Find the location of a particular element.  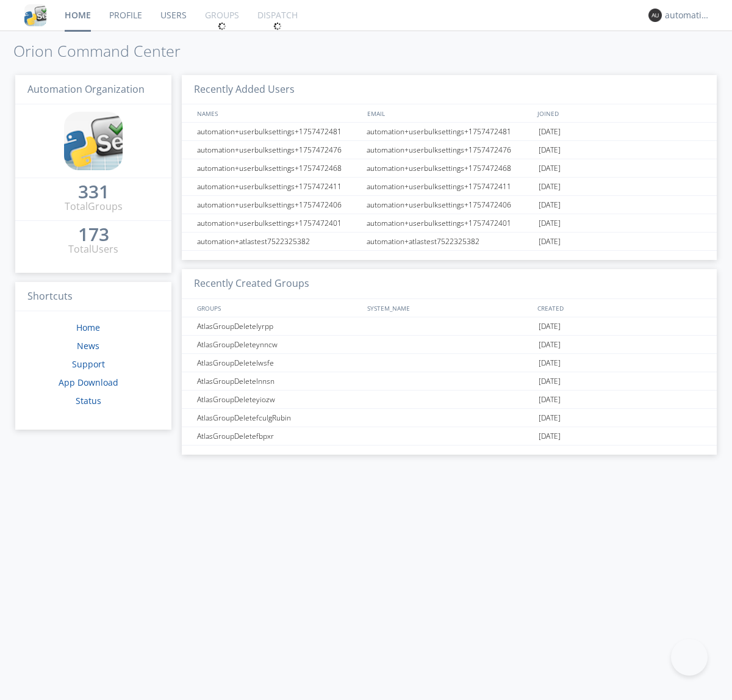

div: NAMES is located at coordinates (278, 113).